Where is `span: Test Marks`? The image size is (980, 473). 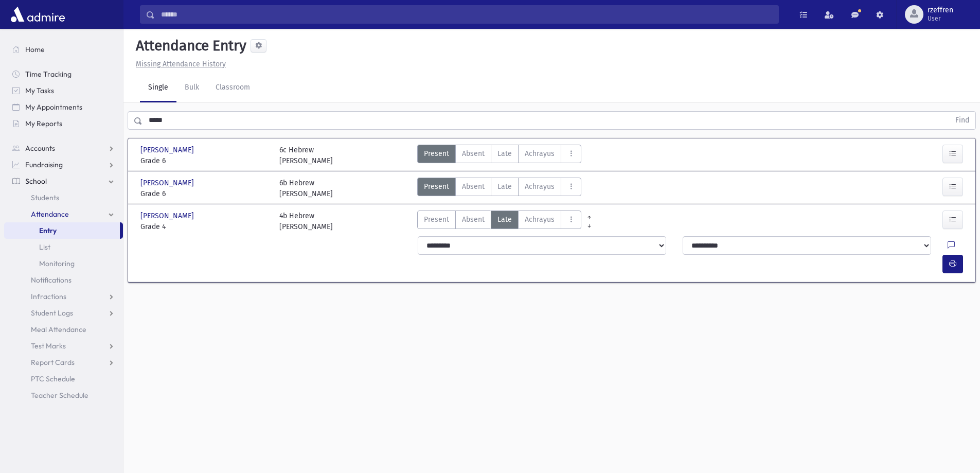
span: Test Marks is located at coordinates (49, 346).